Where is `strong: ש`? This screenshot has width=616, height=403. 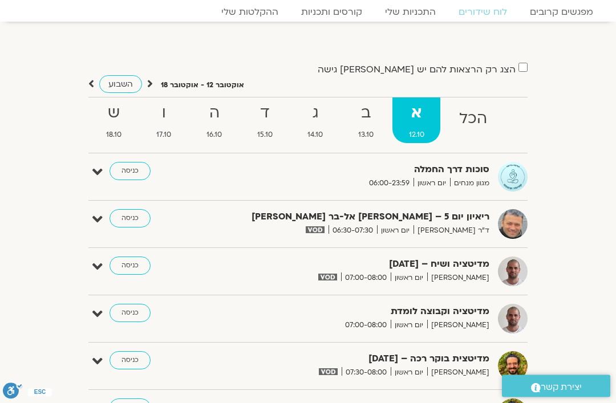
strong: ש is located at coordinates (113, 113).